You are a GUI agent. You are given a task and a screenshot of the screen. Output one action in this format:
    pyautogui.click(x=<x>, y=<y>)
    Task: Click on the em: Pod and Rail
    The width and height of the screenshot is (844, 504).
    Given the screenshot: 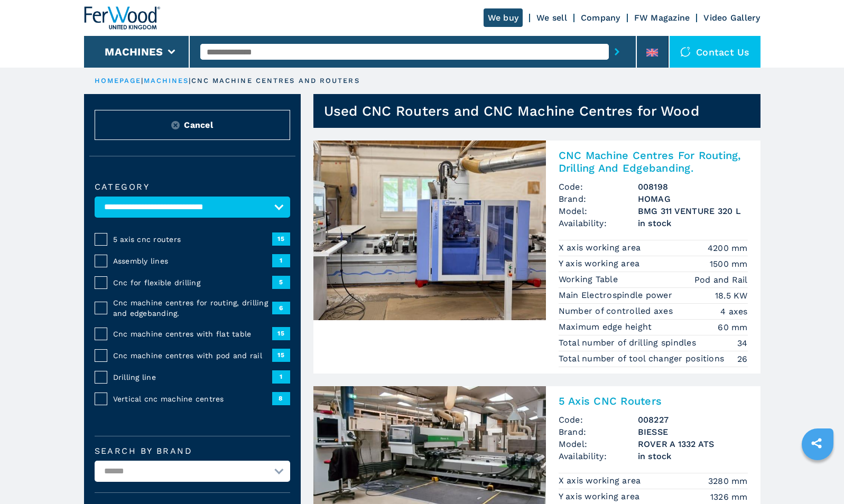 What is the action you would take?
    pyautogui.click(x=721, y=279)
    